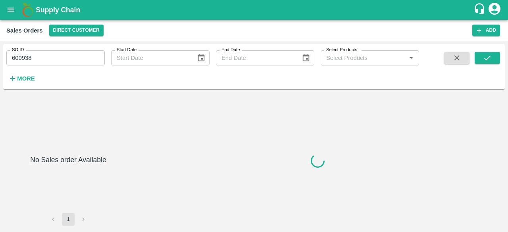 This screenshot has height=232, width=508. Describe the element at coordinates (25, 31) in the screenshot. I see `div: Sales Orders` at that location.